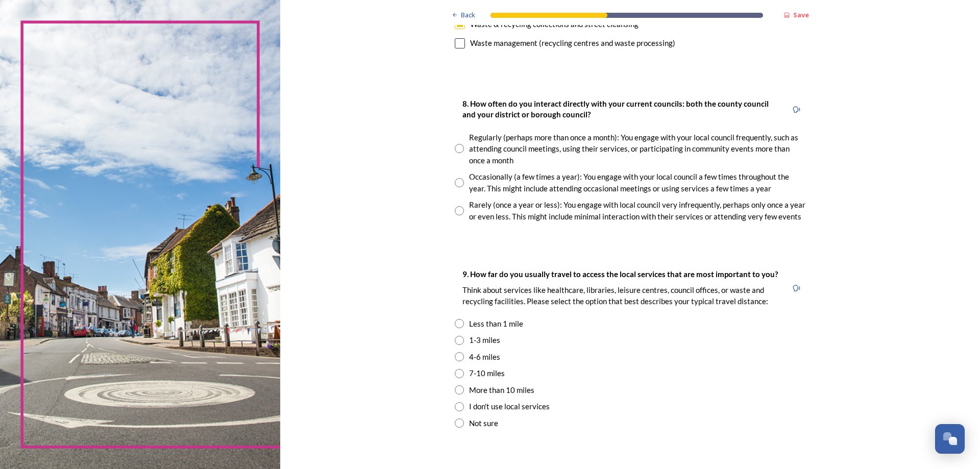 The width and height of the screenshot is (980, 469). What do you see at coordinates (484, 357) in the screenshot?
I see `div: 4-6 miles` at bounding box center [484, 357].